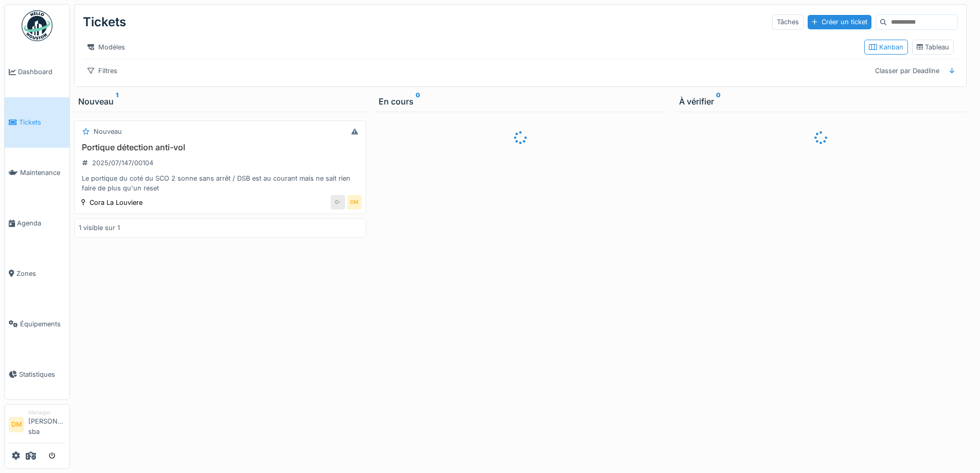 This screenshot has width=980, height=473. I want to click on div: Le portique du coté du SCO 2 sonne sans arrêt / DSB est au courant mais ne sait rien faire de plu..., so click(220, 183).